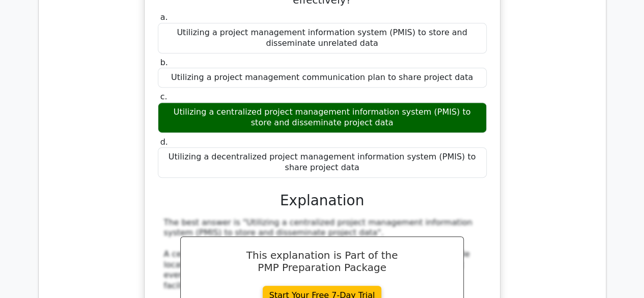  I want to click on h3: Explanation, so click(322, 201).